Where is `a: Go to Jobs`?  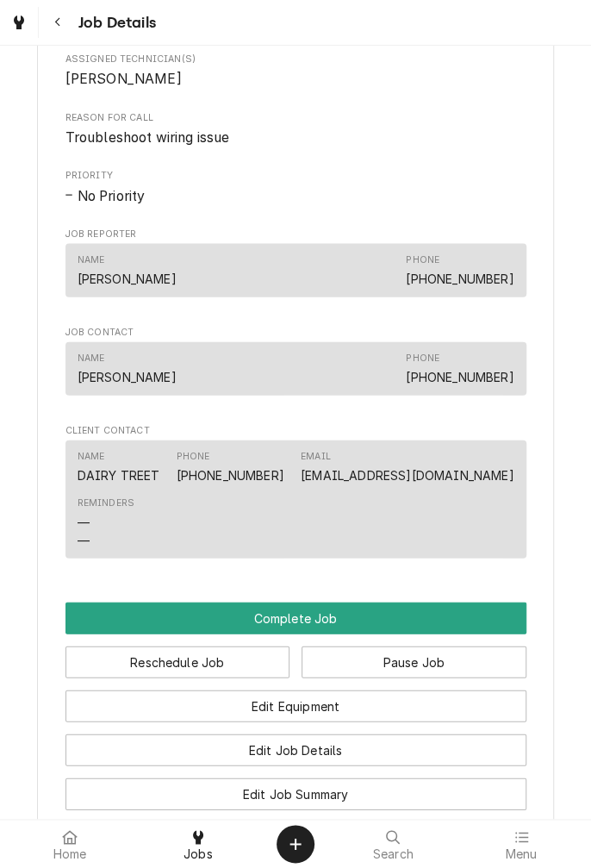
a: Go to Jobs is located at coordinates (19, 23).